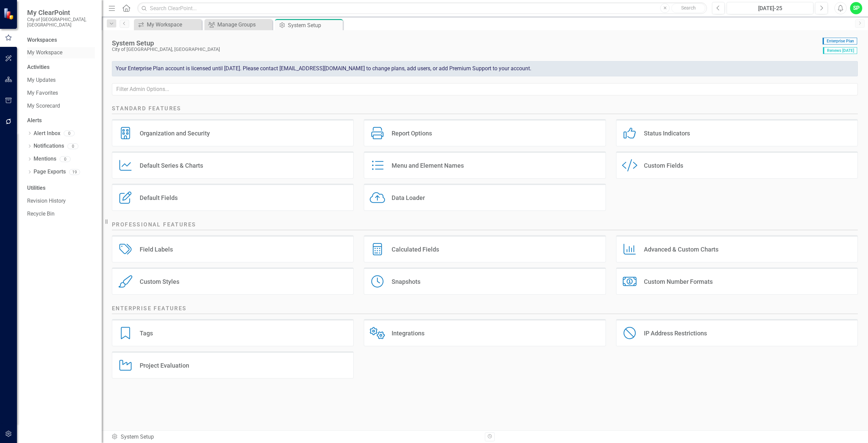 The width and height of the screenshot is (868, 443). I want to click on div: Custom Number Formats, so click(679, 281).